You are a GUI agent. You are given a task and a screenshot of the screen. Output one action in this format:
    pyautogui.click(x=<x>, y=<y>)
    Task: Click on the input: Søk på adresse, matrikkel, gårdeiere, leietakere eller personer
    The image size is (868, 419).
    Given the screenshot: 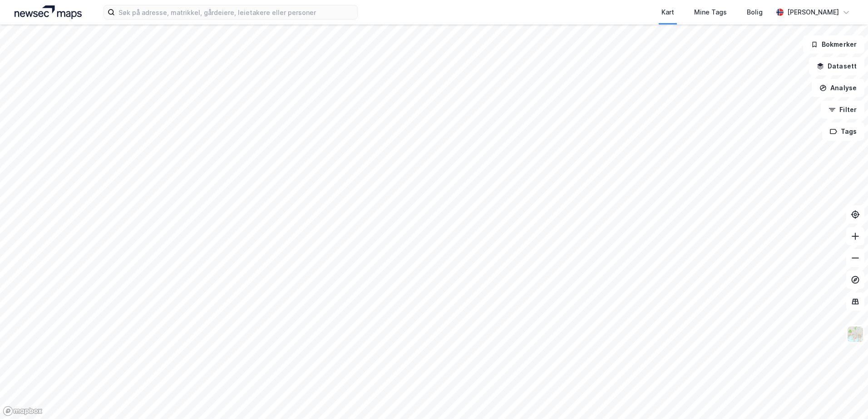 What is the action you would take?
    pyautogui.click(x=236, y=12)
    